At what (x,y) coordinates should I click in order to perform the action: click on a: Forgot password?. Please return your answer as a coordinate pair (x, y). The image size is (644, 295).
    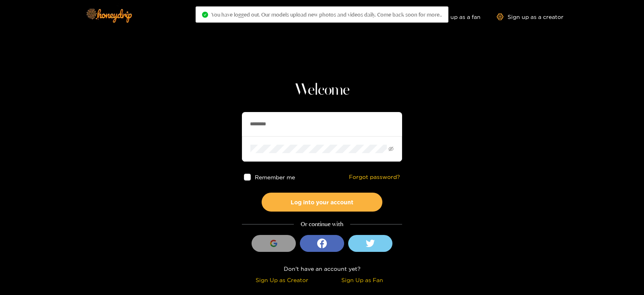
    Looking at the image, I should click on (374, 177).